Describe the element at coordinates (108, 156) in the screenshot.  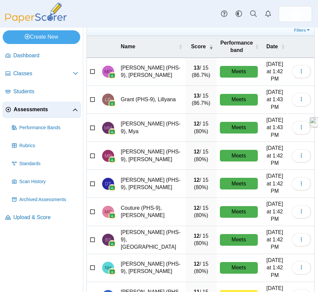
I see `span: Mason Parsons (PHS-9)` at that location.